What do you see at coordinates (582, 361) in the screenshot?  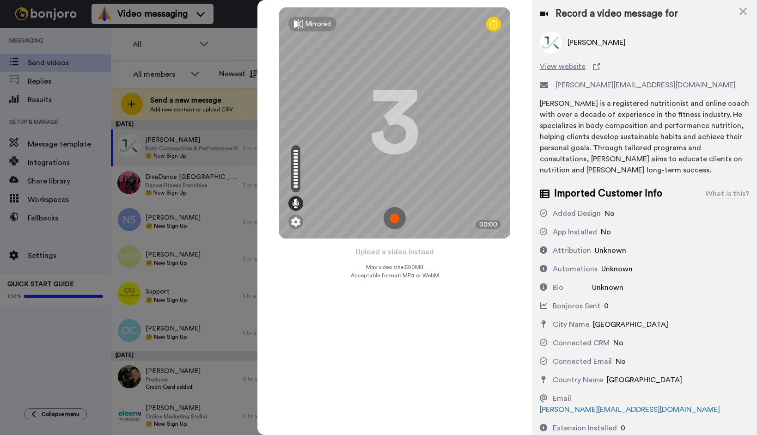 I see `div: Connected Email` at bounding box center [582, 361].